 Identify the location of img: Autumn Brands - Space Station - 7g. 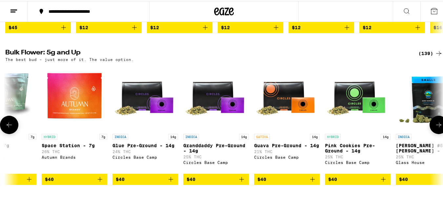
(74, 97).